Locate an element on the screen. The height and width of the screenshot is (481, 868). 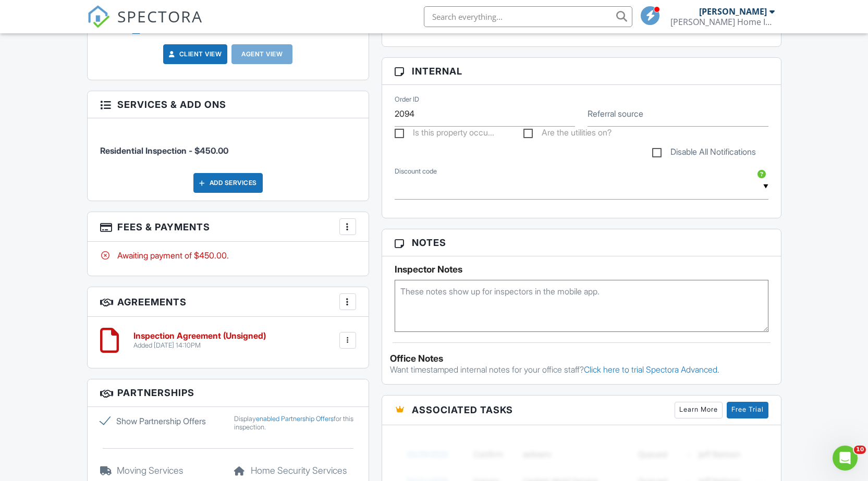
a: SPECTORA is located at coordinates (145, 25).